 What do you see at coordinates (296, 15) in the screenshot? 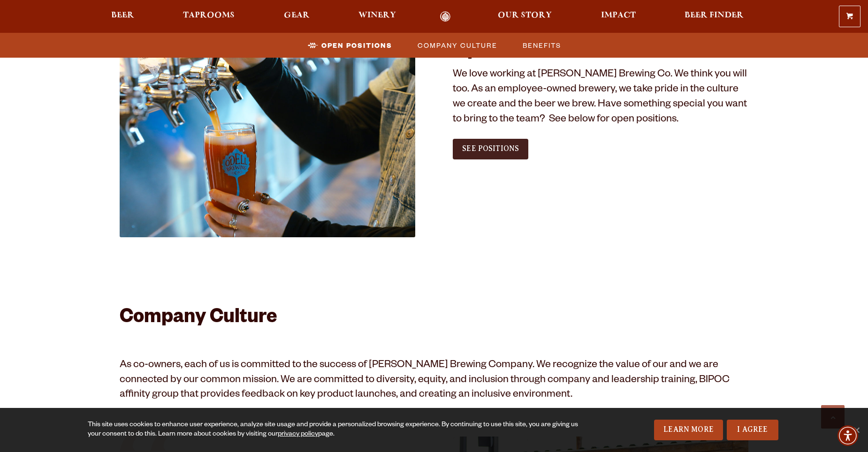
I see `span: Gear` at bounding box center [296, 15].